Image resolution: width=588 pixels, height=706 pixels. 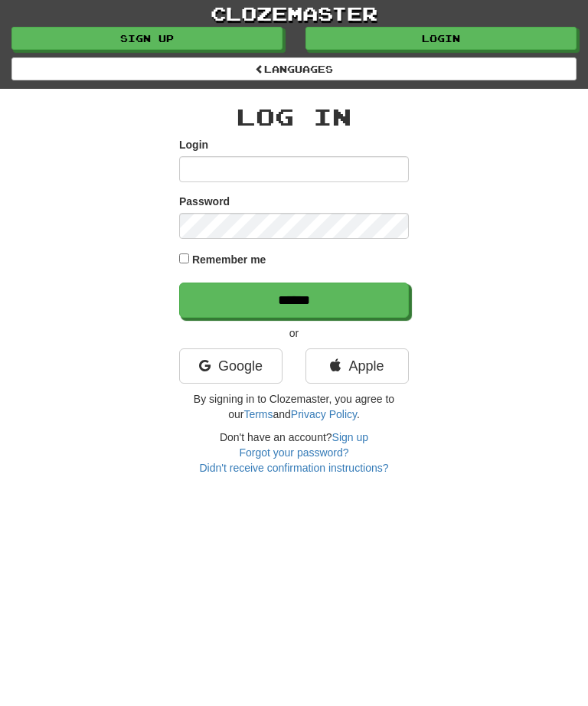 I want to click on label: Password, so click(x=205, y=201).